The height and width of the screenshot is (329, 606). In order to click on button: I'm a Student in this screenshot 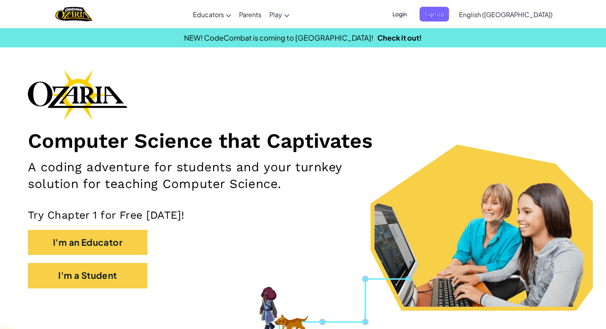, I will do `click(88, 275)`.